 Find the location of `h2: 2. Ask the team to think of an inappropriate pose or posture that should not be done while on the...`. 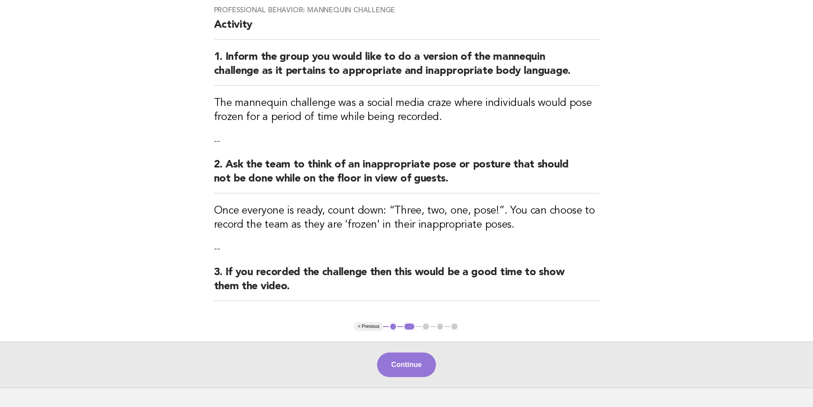

h2: 2. Ask the team to think of an inappropriate pose or posture that should not be done while on the... is located at coordinates (407, 175).